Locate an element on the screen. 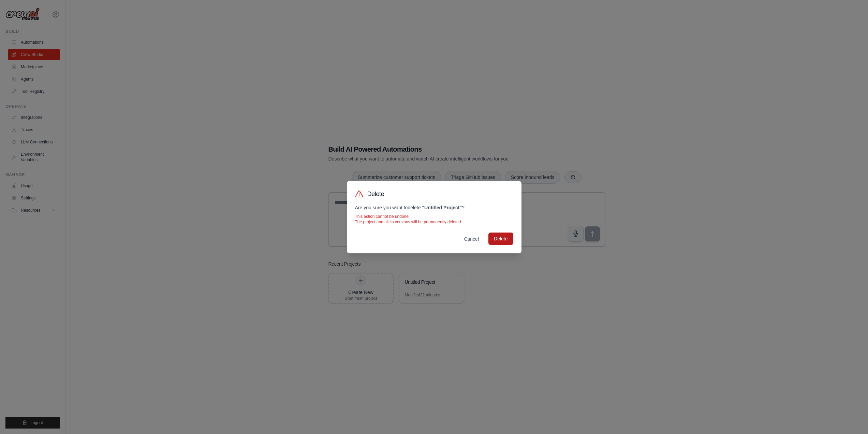 This screenshot has height=434, width=868. strong: " Untitled Project " is located at coordinates (442, 207).